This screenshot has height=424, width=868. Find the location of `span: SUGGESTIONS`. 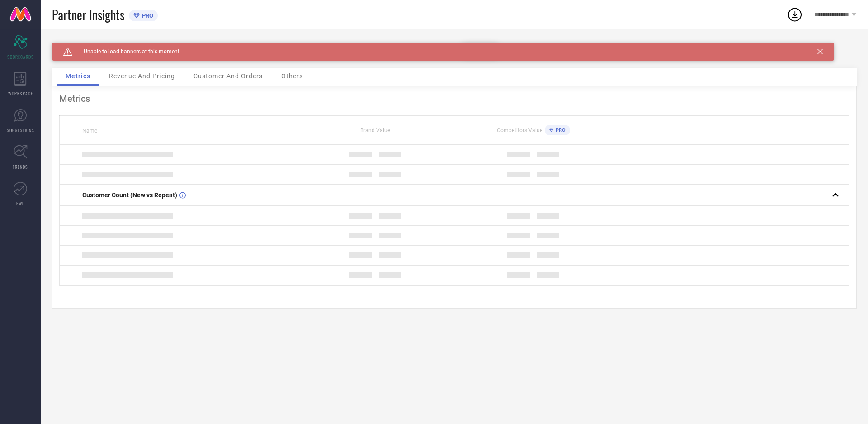

span: SUGGESTIONS is located at coordinates (21, 130).